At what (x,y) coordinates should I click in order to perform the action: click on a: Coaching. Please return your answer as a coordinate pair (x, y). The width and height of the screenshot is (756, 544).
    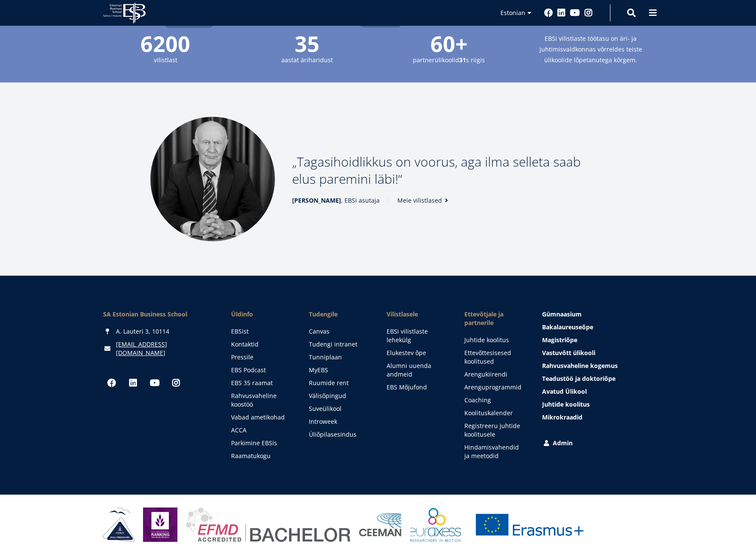
    Looking at the image, I should click on (495, 400).